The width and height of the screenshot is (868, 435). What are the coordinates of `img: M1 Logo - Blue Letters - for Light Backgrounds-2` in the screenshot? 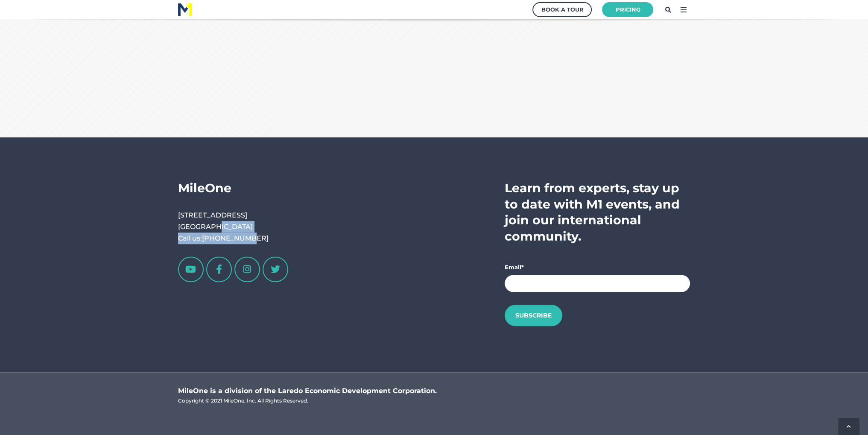 It's located at (185, 10).